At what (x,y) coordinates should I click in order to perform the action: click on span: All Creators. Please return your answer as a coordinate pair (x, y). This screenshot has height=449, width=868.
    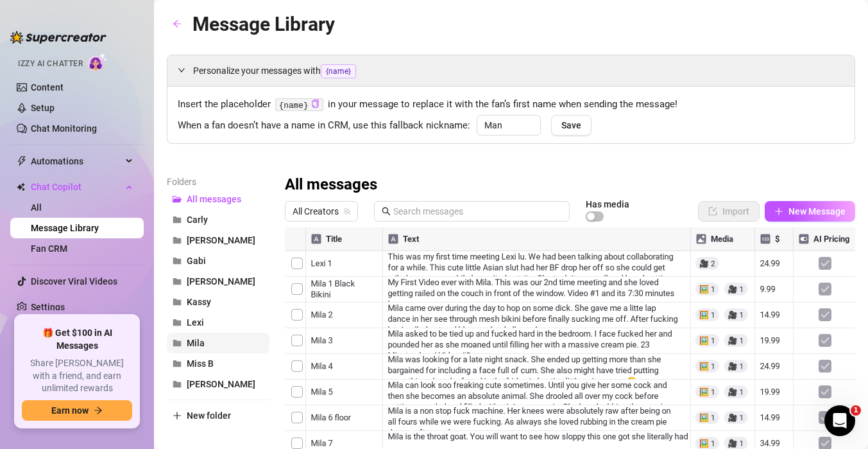
    Looking at the image, I should click on (321, 211).